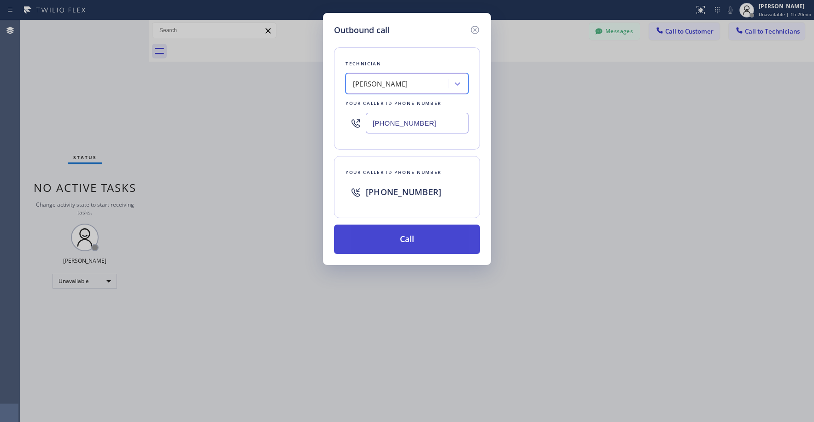  Describe the element at coordinates (417, 123) in the screenshot. I see `input: (123) 456-7890` at that location.